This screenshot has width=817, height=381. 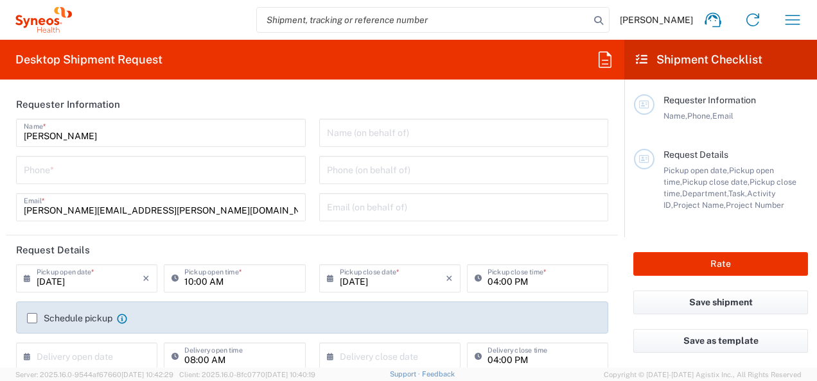 I want to click on a: Feedback, so click(x=438, y=374).